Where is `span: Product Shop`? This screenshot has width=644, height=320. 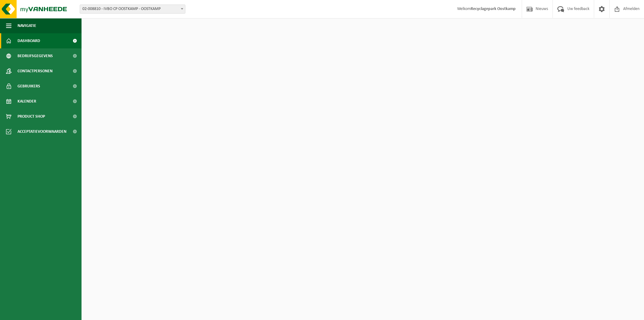
span: Product Shop is located at coordinates (31, 116).